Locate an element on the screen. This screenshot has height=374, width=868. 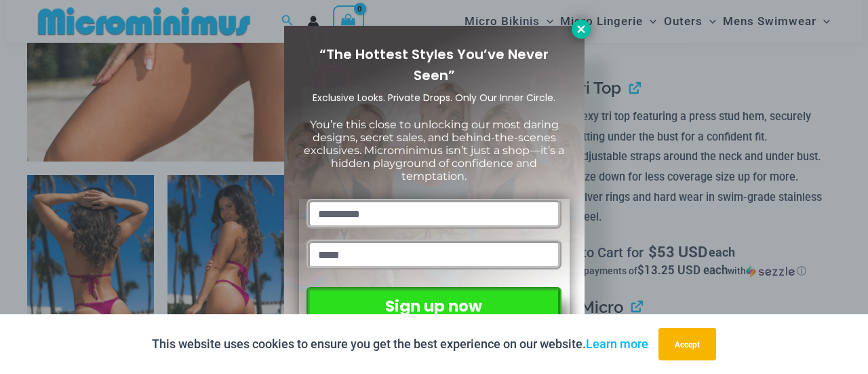
span: Exclusive Looks. Private Drops. Only Our Inner Circle. is located at coordinates (434, 97).